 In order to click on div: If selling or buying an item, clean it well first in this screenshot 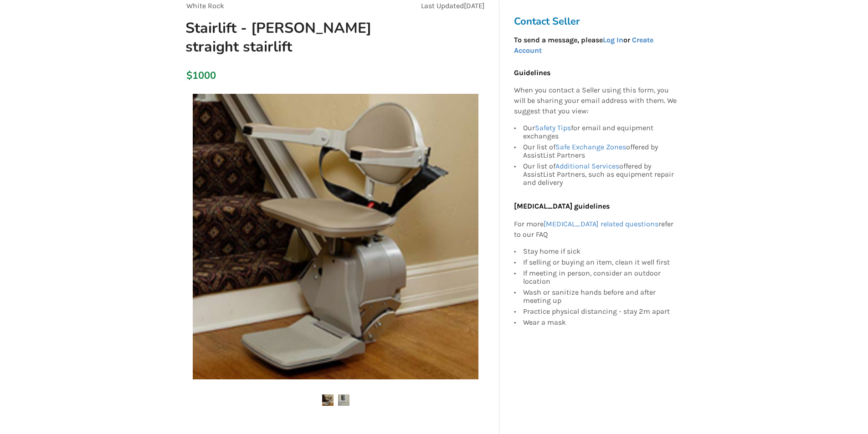, I will do `click(600, 262)`.